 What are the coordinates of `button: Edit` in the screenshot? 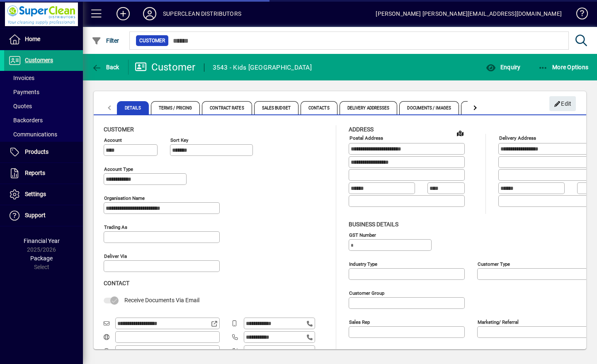 It's located at (562, 104).